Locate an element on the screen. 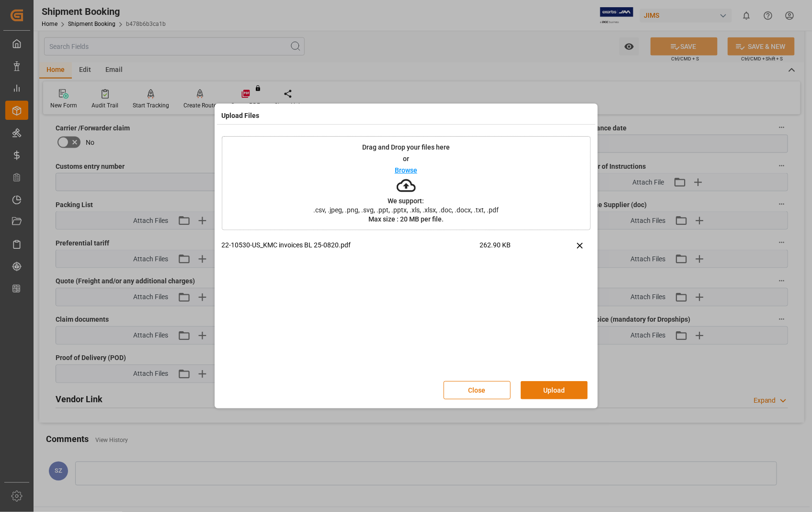 This screenshot has width=812, height=512. div: Drag and Drop your files hereorBrowseWe support:.csv, .jpeg, .png, .svg, .ppt, .pptx, .xls, .xlsx... is located at coordinates (406, 183).